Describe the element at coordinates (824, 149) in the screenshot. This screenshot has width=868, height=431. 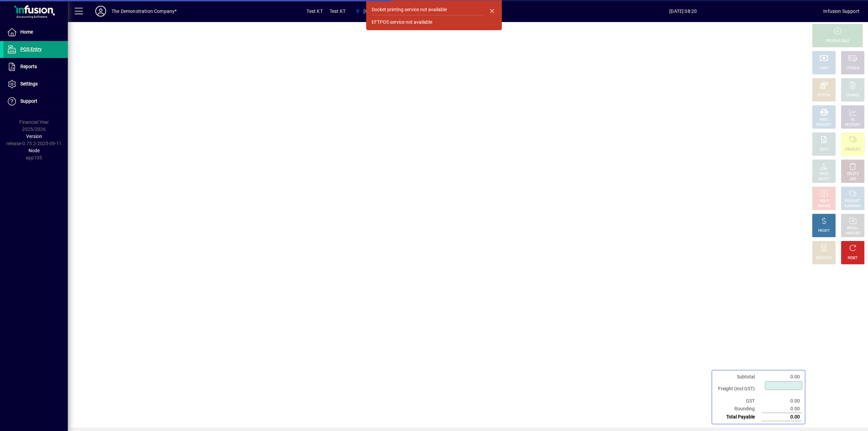
I see `div: NOTE` at that location.